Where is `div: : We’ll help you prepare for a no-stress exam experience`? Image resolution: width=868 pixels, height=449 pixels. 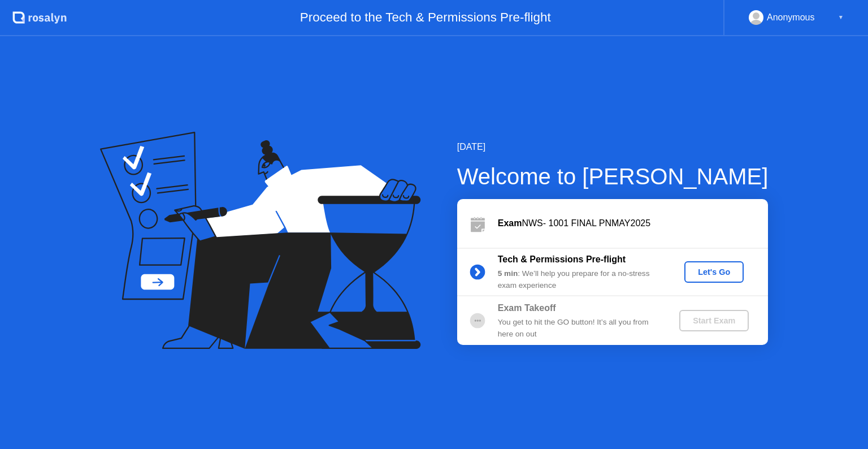 div: : We’ll help you prepare for a no-stress exam experience is located at coordinates (579, 279).